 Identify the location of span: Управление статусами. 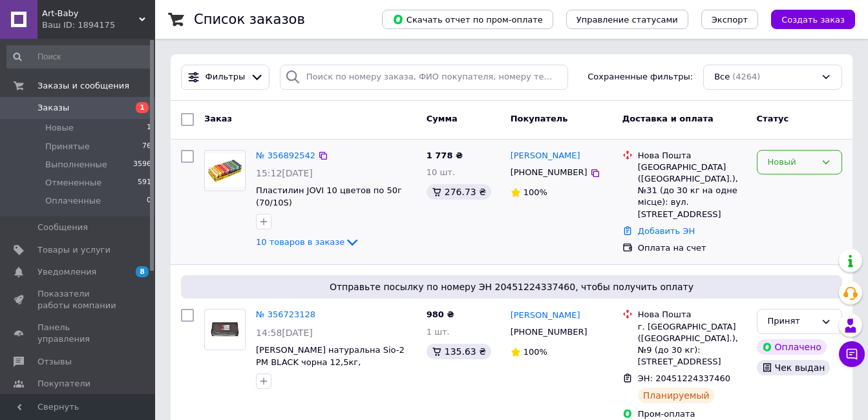
(627, 19).